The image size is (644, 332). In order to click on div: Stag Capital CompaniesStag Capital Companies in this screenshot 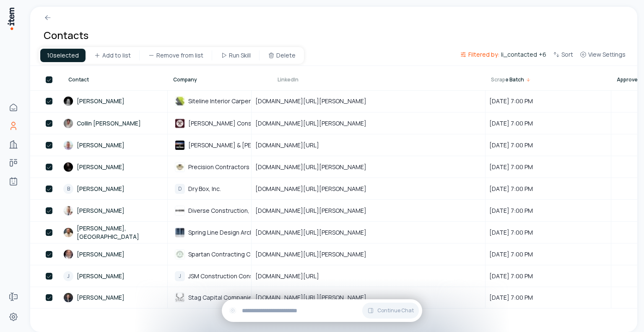, I will do `click(209, 298)`.